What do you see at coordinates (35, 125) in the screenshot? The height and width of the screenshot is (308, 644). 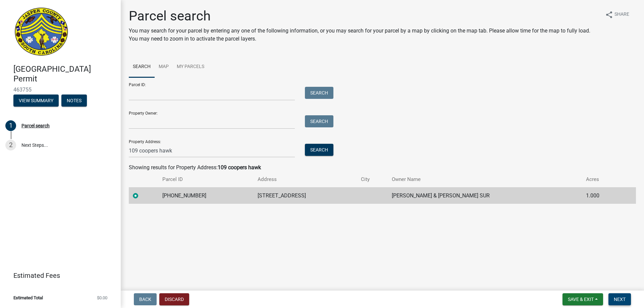 I see `div: Parcel search` at bounding box center [35, 125].